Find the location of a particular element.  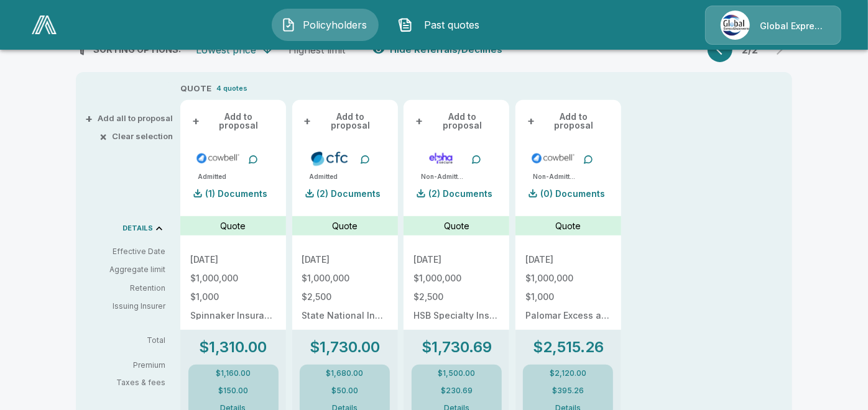

p: HSB Specialty Insurance Company: rated "A++" by A.M. Best (20%), AXIS Surplus Insurance Company: ... is located at coordinates (456, 316).